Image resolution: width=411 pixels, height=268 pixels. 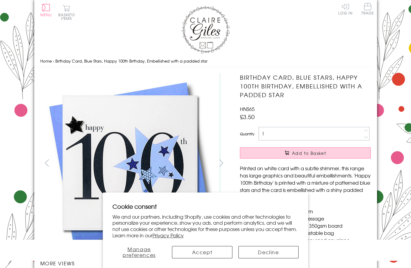 What do you see at coordinates (221, 163) in the screenshot?
I see `button: next` at bounding box center [221, 163].